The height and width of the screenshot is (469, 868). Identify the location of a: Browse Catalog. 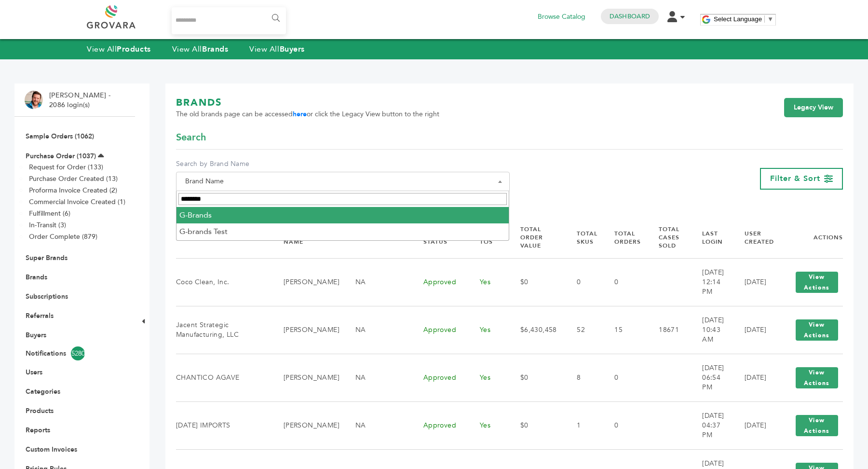
(561, 17).